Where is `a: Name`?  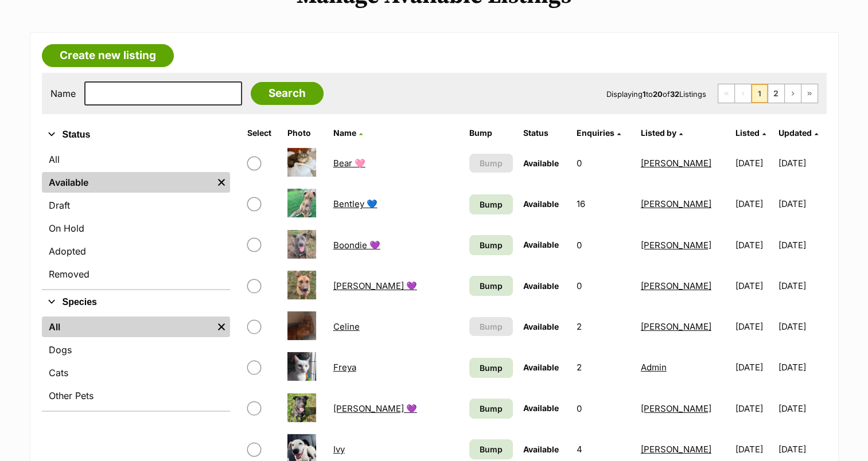 a: Name is located at coordinates (348, 133).